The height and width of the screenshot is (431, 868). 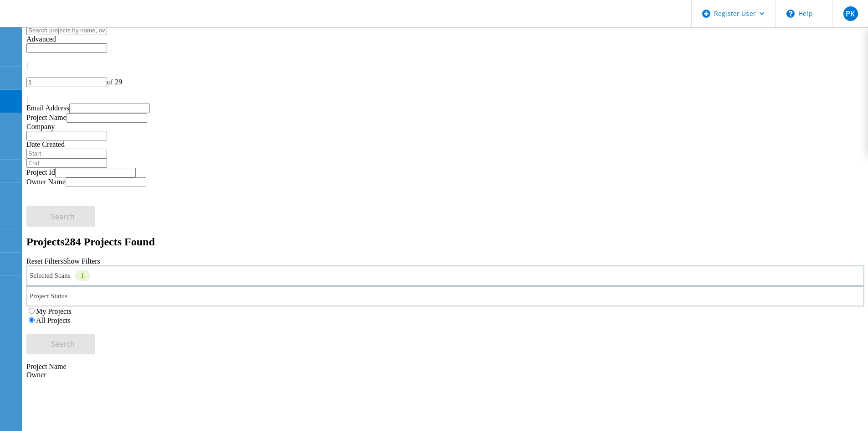 What do you see at coordinates (67, 30) in the screenshot?
I see `input: Search projects by name, owner, ID, company, etc` at bounding box center [67, 30].